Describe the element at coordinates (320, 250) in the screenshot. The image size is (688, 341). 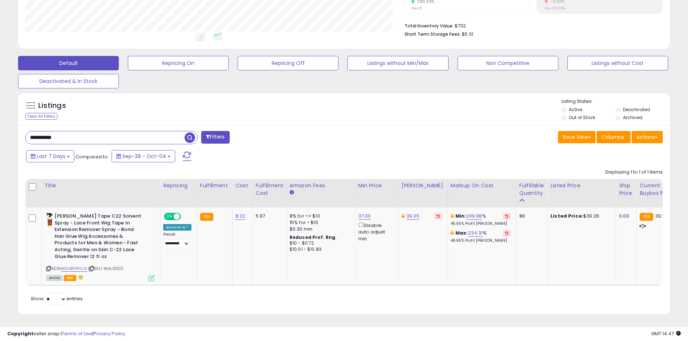
I see `div: $10.01 - $10.83` at that location.